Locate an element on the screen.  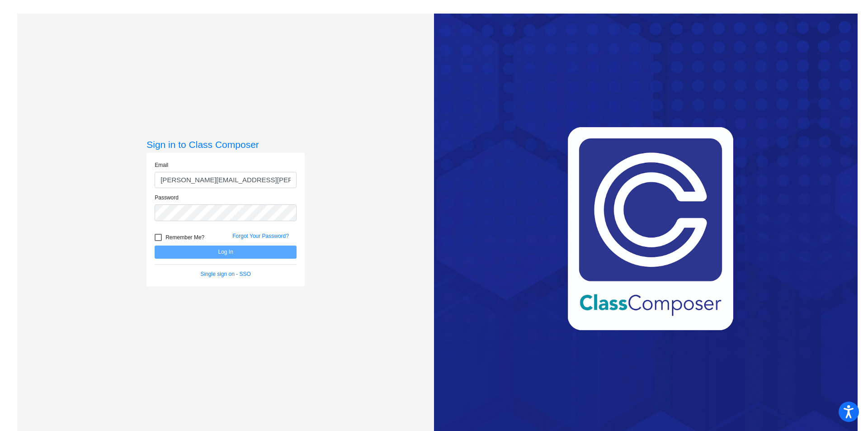
a: Single sign on - SSO is located at coordinates (226, 274).